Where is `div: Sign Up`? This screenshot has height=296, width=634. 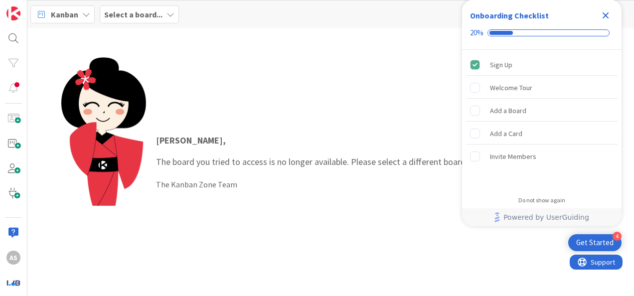 div: Sign Up is located at coordinates (501, 65).